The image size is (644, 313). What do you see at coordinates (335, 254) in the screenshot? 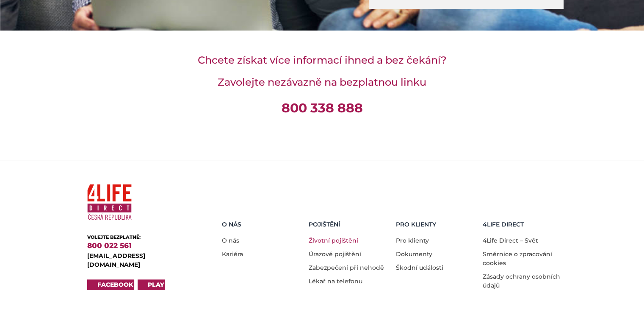
I see `a: Úrazové pojištění` at bounding box center [335, 254].